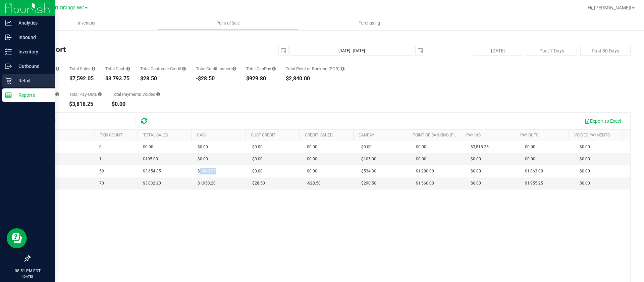  Describe the element at coordinates (606, 51) in the screenshot. I see `button: Past 30 Days` at that location.